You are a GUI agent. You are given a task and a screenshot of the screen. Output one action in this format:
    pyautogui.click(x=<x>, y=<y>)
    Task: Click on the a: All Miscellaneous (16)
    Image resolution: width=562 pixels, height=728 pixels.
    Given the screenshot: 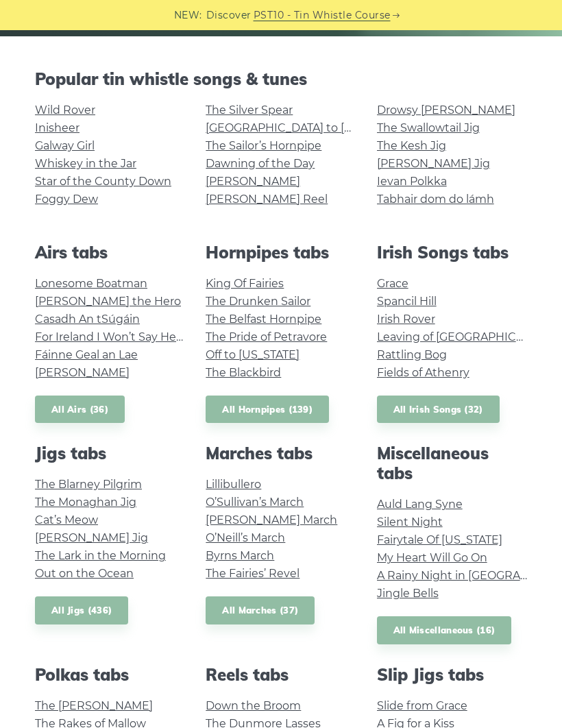 What is the action you would take?
    pyautogui.click(x=444, y=630)
    